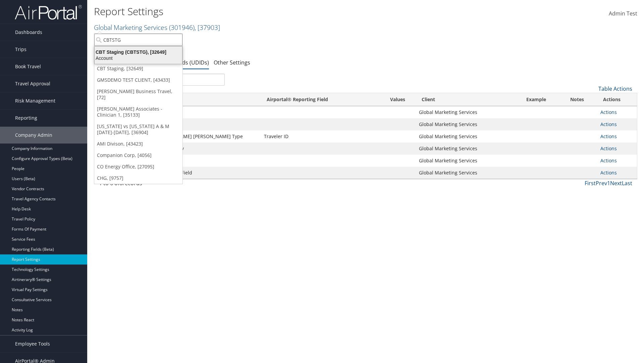 The height and width of the screenshot is (363, 644). Describe the element at coordinates (581, 99) in the screenshot. I see `th: Notes` at that location.